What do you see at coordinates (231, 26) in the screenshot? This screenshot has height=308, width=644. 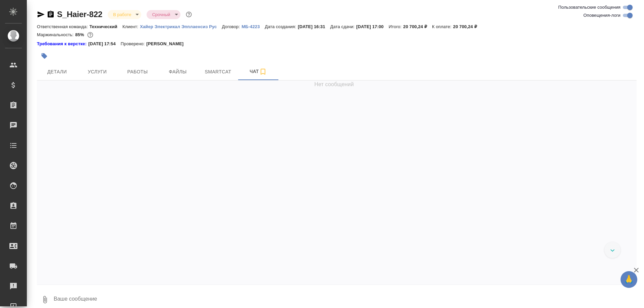 I see `p: Договор:` at bounding box center [231, 26].